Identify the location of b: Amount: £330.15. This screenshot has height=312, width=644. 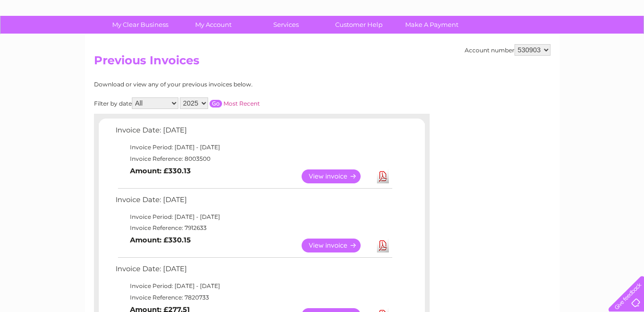
(160, 240).